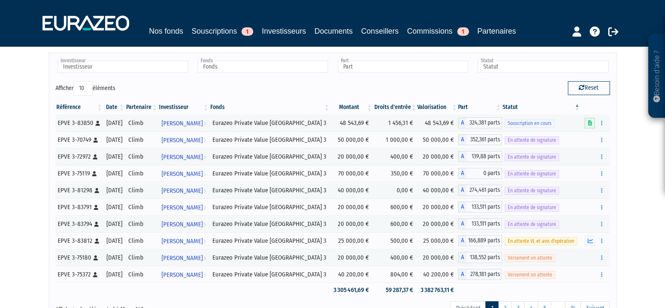  Describe the element at coordinates (351, 290) in the screenshot. I see `td: 3 305 461,69 €` at that location.